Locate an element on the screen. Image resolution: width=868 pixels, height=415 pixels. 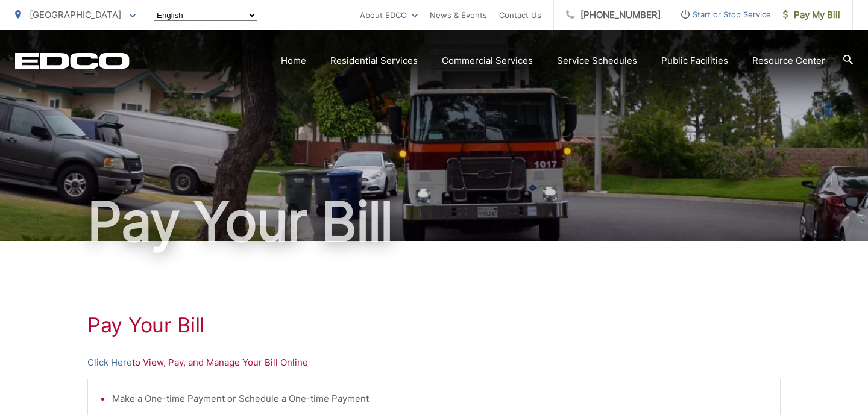
p: to View, Pay, and Manage Your Bill Online is located at coordinates (434, 363).